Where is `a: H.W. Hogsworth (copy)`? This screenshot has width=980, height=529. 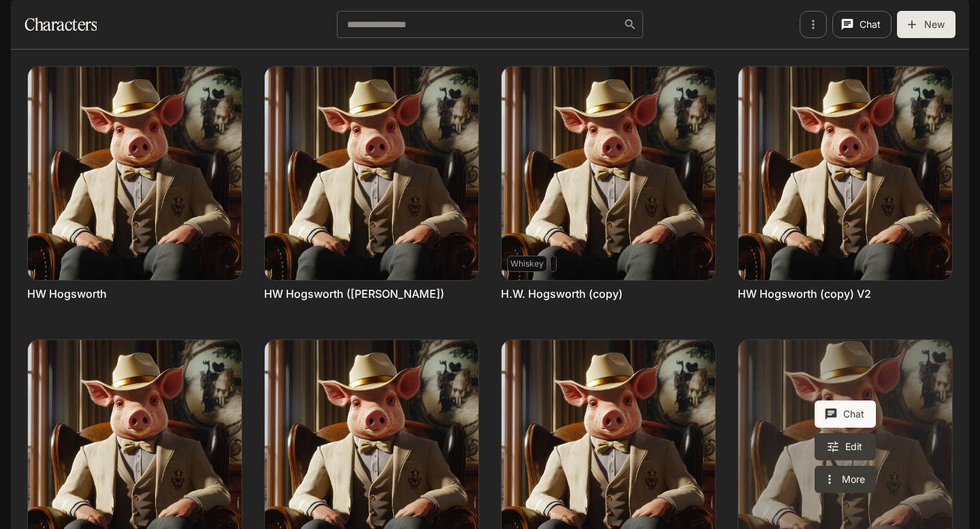 a: H.W. Hogsworth (copy) is located at coordinates (561, 294).